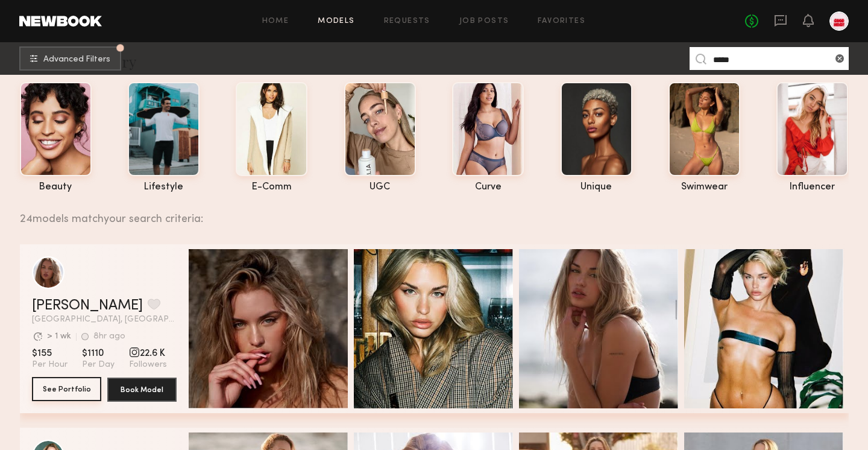 This screenshot has width=868, height=450. What do you see at coordinates (142, 390) in the screenshot?
I see `a: Book Model` at bounding box center [142, 390].